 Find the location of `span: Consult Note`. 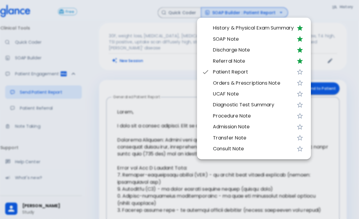

span: Consult Note is located at coordinates (255, 147).